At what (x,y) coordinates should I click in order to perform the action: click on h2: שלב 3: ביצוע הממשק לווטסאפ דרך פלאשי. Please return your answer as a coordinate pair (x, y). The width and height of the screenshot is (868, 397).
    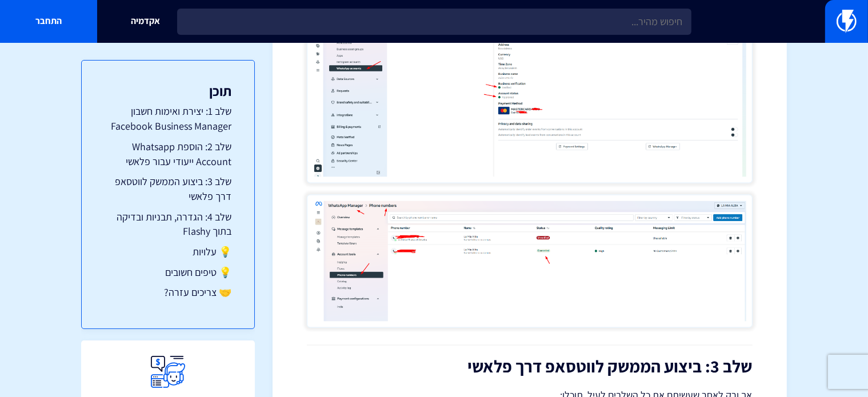
    Looking at the image, I should click on (530, 366).